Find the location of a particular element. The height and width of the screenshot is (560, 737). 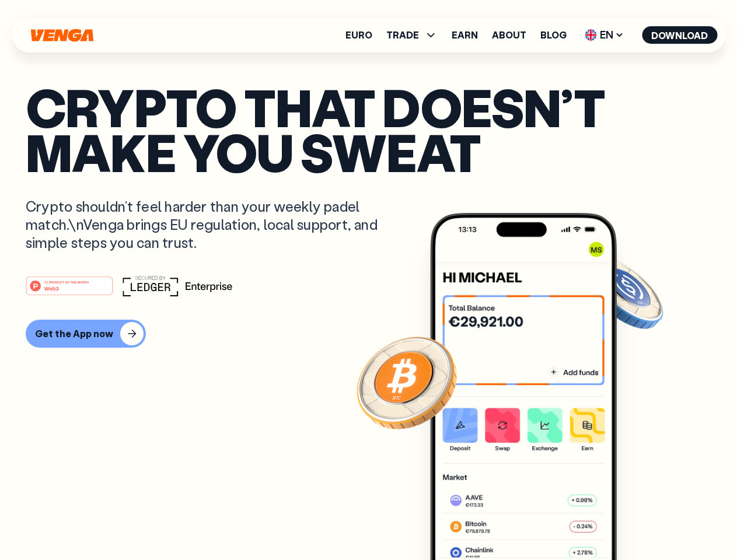

img: Bitcoin is located at coordinates (407, 382).